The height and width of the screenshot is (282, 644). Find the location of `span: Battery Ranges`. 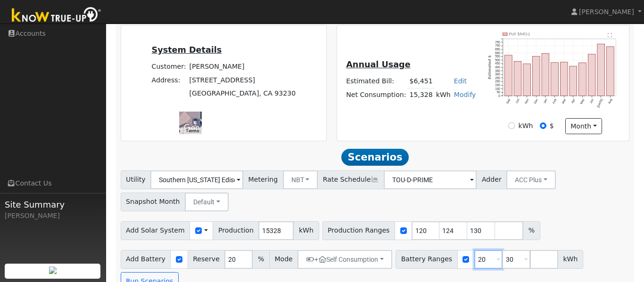

span: Battery Ranges is located at coordinates (426, 259).